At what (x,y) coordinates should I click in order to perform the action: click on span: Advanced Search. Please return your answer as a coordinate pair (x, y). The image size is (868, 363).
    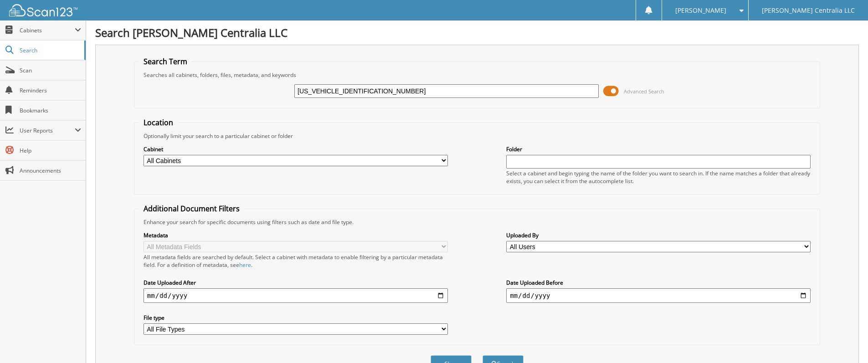
    Looking at the image, I should click on (644, 91).